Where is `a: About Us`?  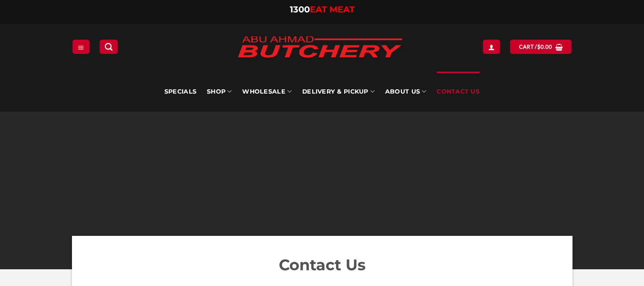
a: About Us is located at coordinates (406, 92).